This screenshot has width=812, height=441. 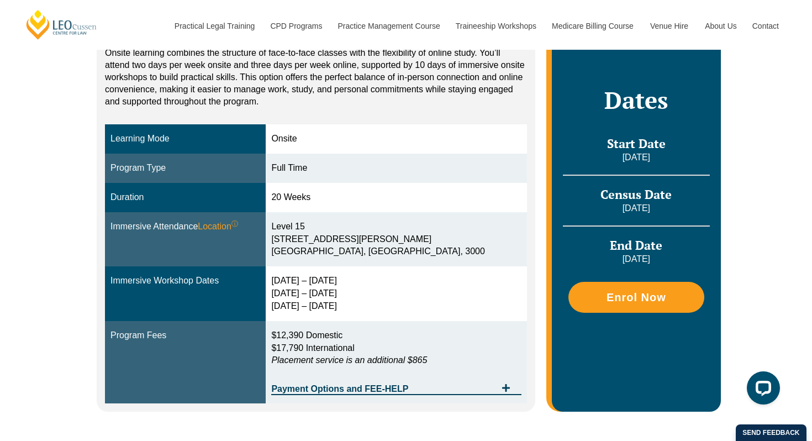 What do you see at coordinates (669, 26) in the screenshot?
I see `a: Venue Hire` at bounding box center [669, 26].